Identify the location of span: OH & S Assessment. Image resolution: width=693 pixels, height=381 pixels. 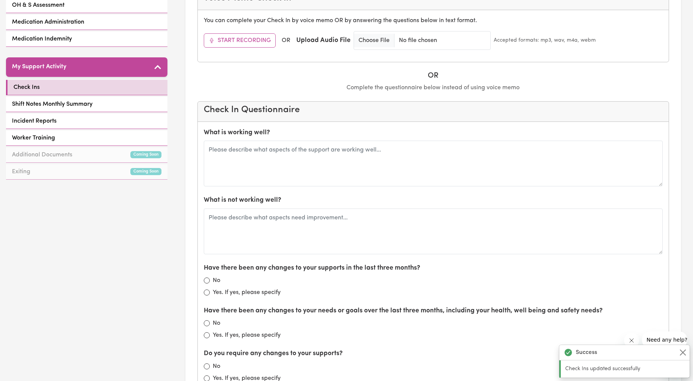
(38, 5).